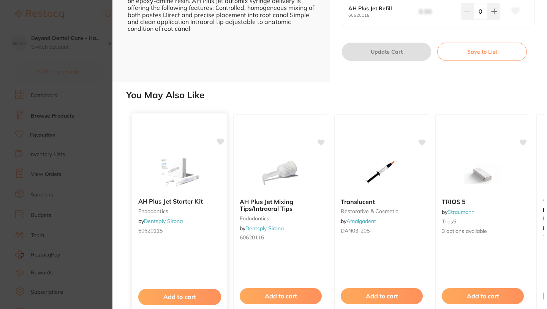  I want to click on small: 60620118, so click(382, 15).